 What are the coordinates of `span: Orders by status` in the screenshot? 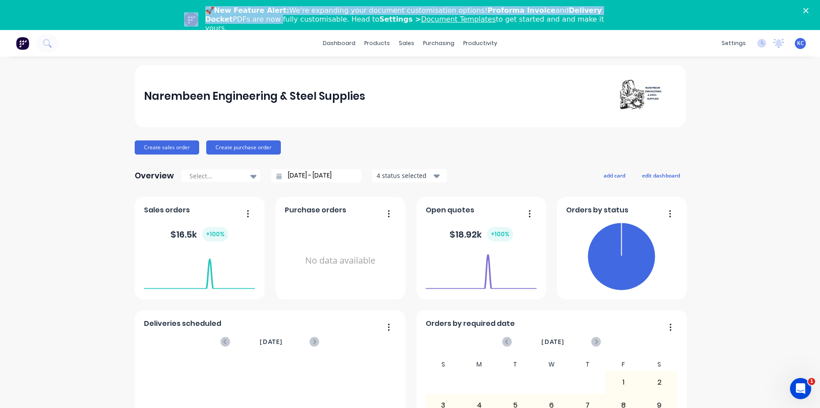 It's located at (597, 210).